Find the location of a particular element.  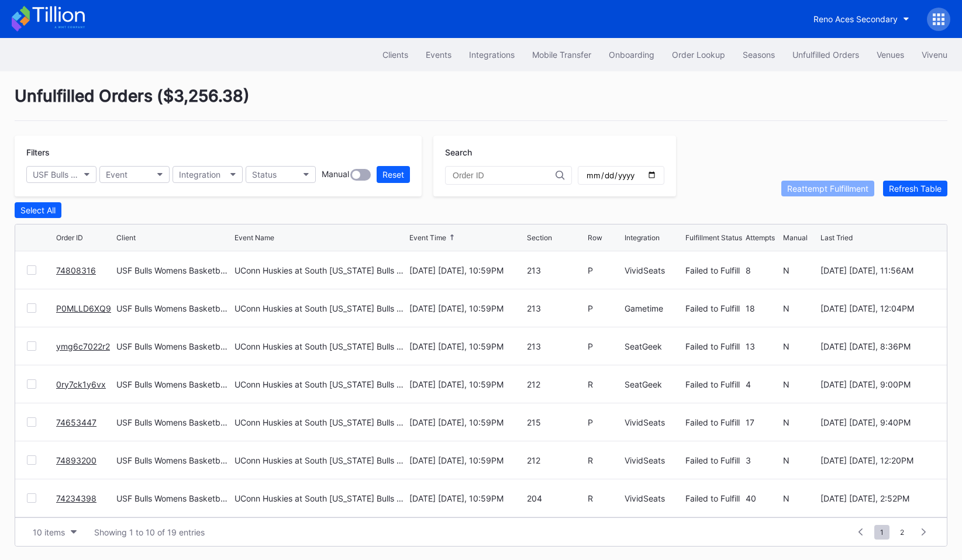

div: Event Time is located at coordinates (427, 238).